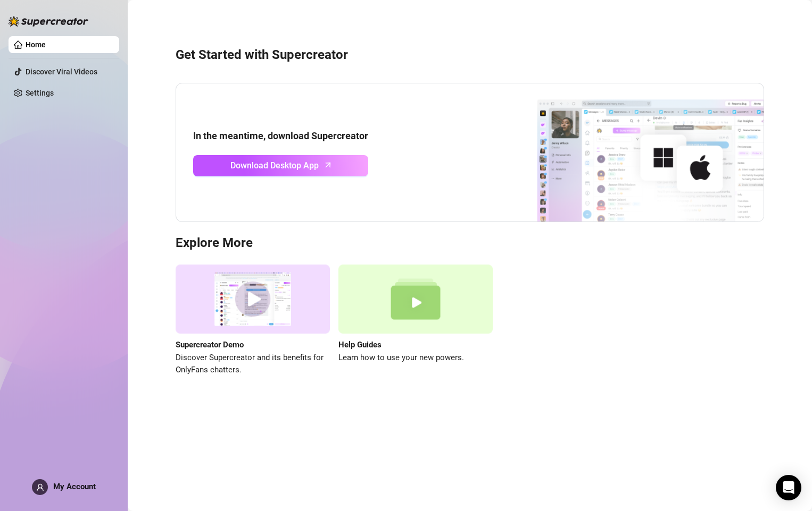 This screenshot has height=511, width=812. I want to click on h3: Explore More, so click(470, 243).